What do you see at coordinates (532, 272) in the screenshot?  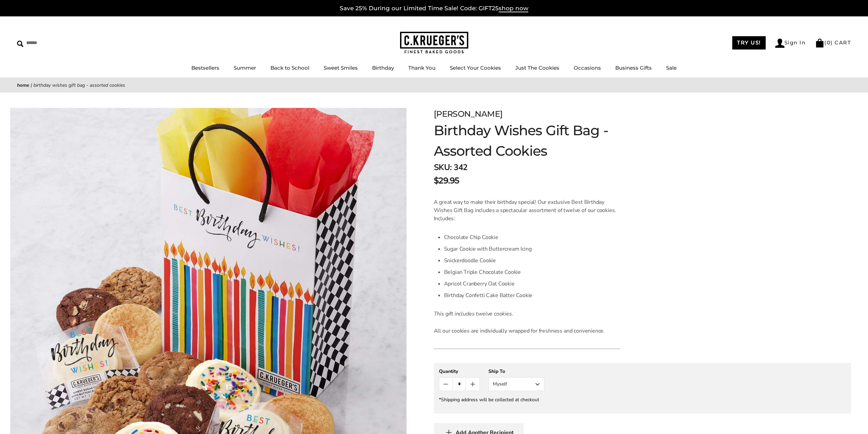 I see `li: Belgian Triple Chocolate Cookie` at bounding box center [532, 272].